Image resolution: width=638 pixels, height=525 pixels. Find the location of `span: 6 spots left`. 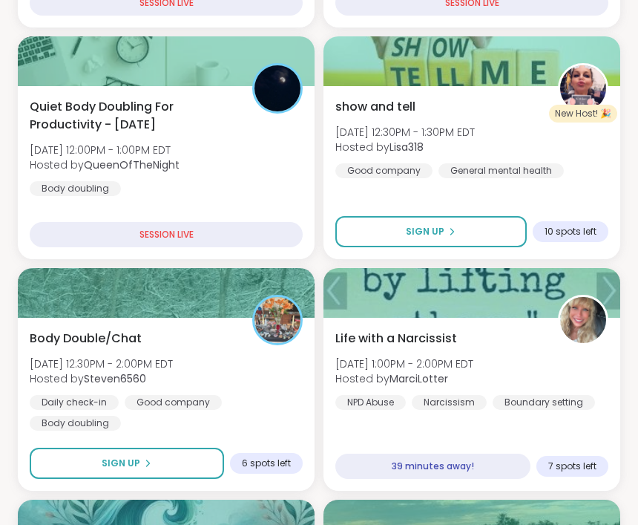

span: 6 spots left is located at coordinates (267, 463).